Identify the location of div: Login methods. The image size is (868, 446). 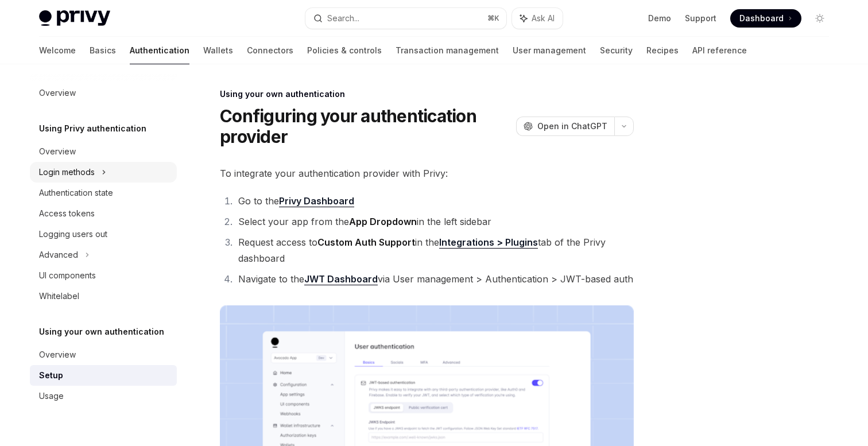
(66, 172).